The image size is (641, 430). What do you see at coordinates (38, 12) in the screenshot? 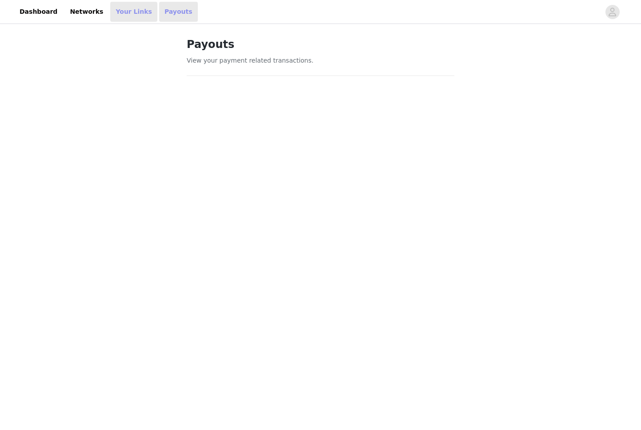
I see `a: Dashboard` at bounding box center [38, 12].